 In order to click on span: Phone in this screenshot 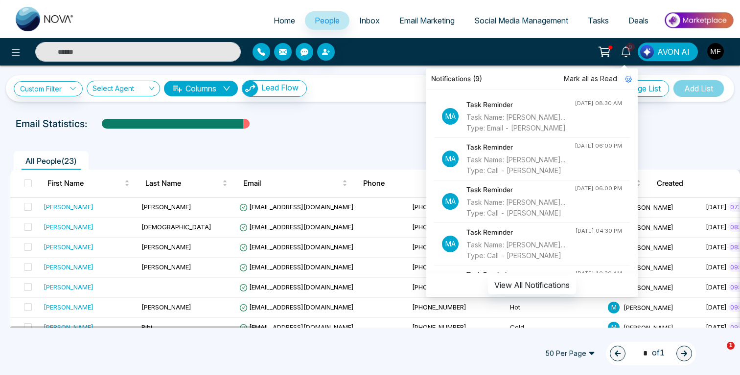, I will do `click(400, 183)`.